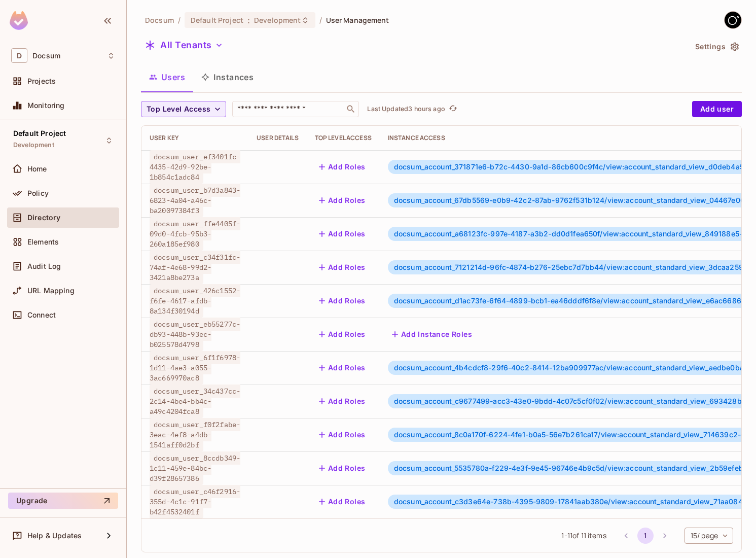 The height and width of the screenshot is (558, 756). I want to click on span: Workspace: Docsum, so click(46, 56).